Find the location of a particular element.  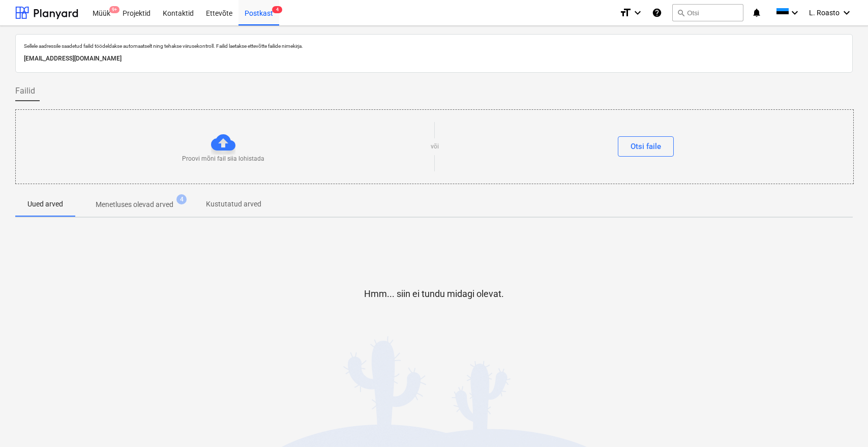

span: 9+ is located at coordinates (114, 10).